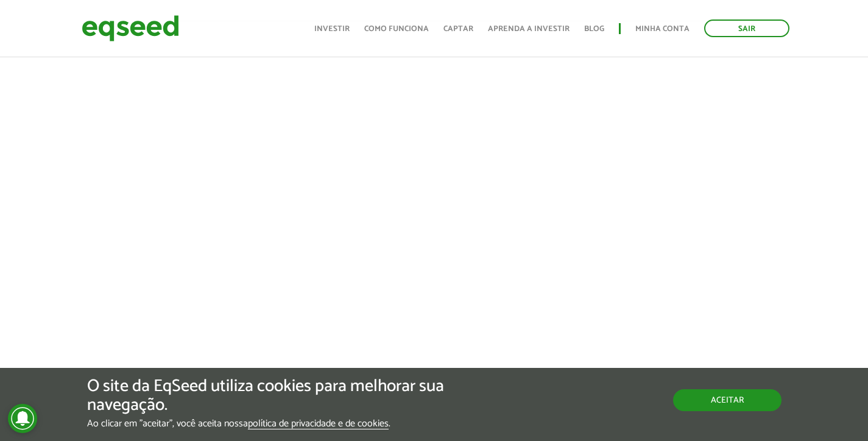  What do you see at coordinates (332, 28) in the screenshot?
I see `a: Investir` at bounding box center [332, 28].